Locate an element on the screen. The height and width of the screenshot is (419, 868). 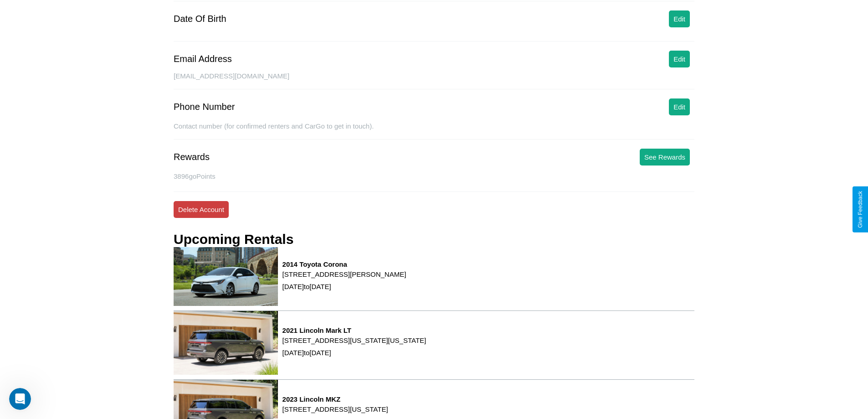
p: 3896 goPoints is located at coordinates (434, 176).